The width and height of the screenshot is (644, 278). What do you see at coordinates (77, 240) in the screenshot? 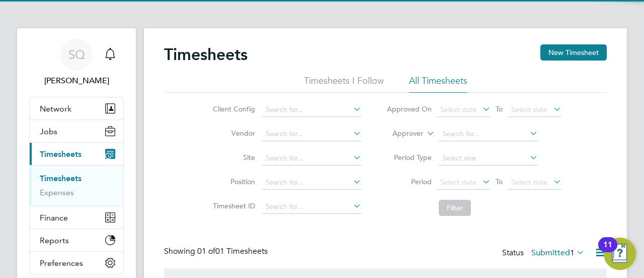
I see `button: Reports` at bounding box center [77, 240].